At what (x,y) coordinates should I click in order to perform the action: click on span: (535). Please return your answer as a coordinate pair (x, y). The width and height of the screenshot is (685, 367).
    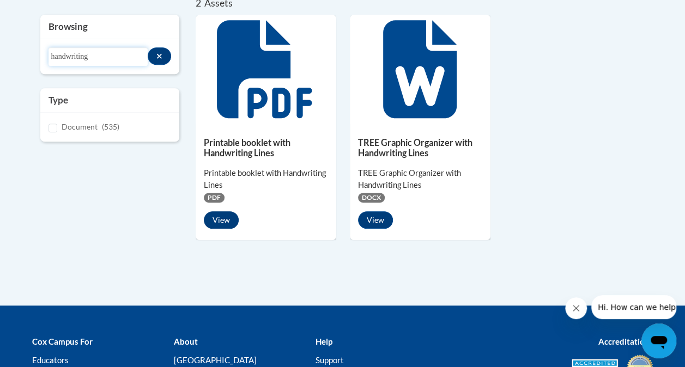
    Looking at the image, I should click on (111, 126).